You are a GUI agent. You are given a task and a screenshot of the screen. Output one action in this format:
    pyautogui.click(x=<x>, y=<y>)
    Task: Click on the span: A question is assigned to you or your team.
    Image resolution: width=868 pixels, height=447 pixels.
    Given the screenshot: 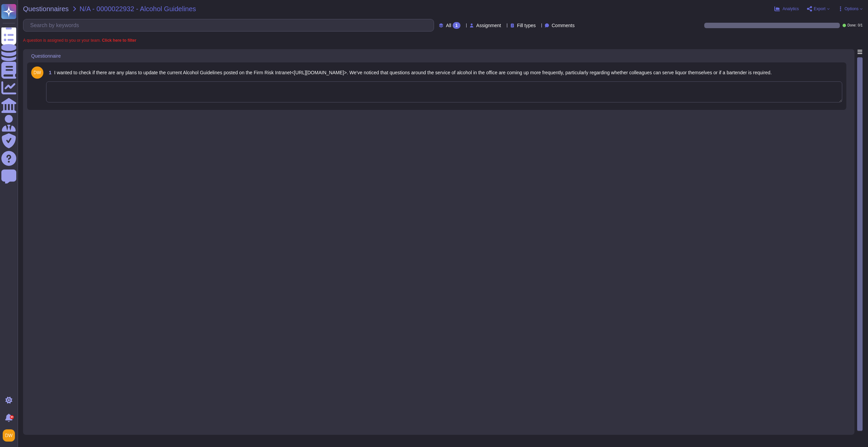 What is the action you would take?
    pyautogui.click(x=79, y=40)
    